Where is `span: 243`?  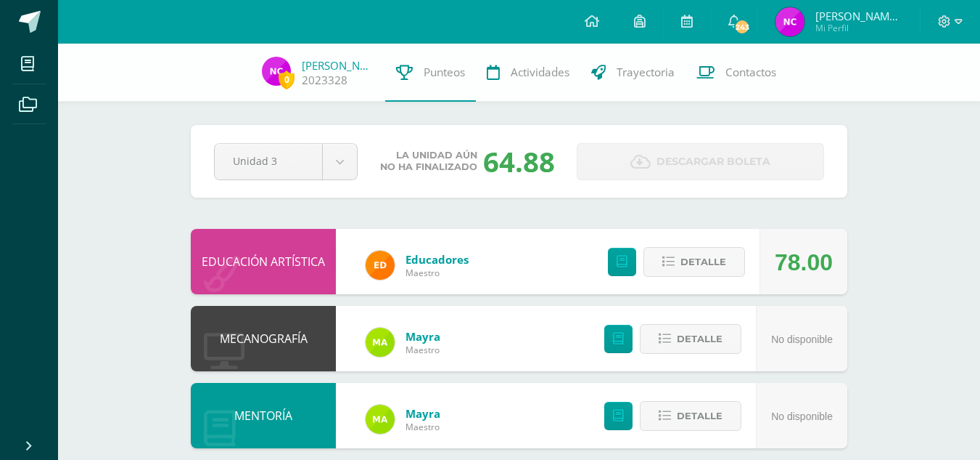
span: 243 is located at coordinates (742, 27).